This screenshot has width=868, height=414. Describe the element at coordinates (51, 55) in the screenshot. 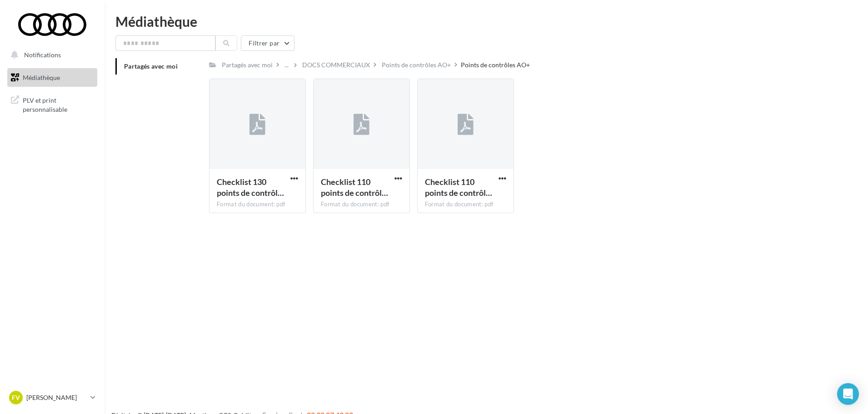

I see `button: Notifications` at that location.